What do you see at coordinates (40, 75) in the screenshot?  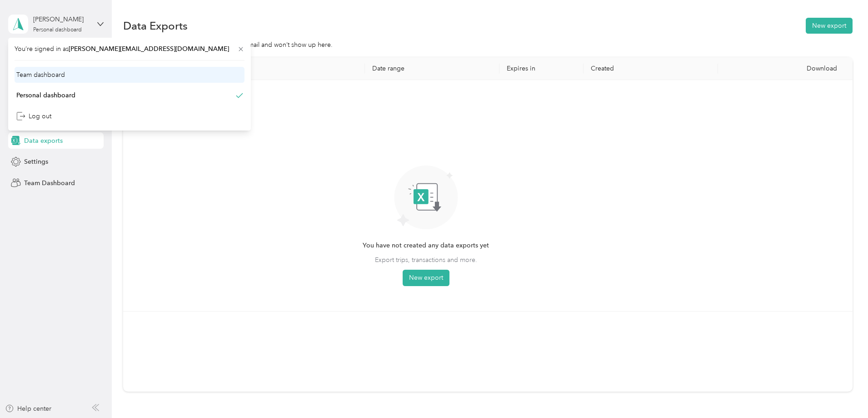 I see `div: Team dashboard` at bounding box center [40, 75].